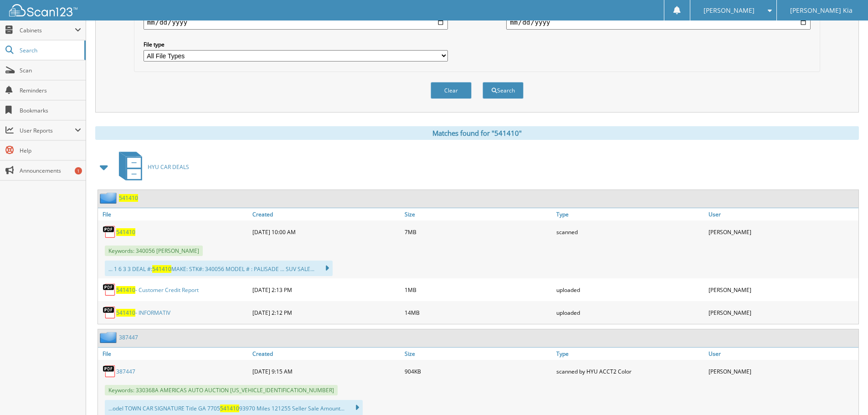  What do you see at coordinates (47, 130) in the screenshot?
I see `span: User Reports` at bounding box center [47, 130].